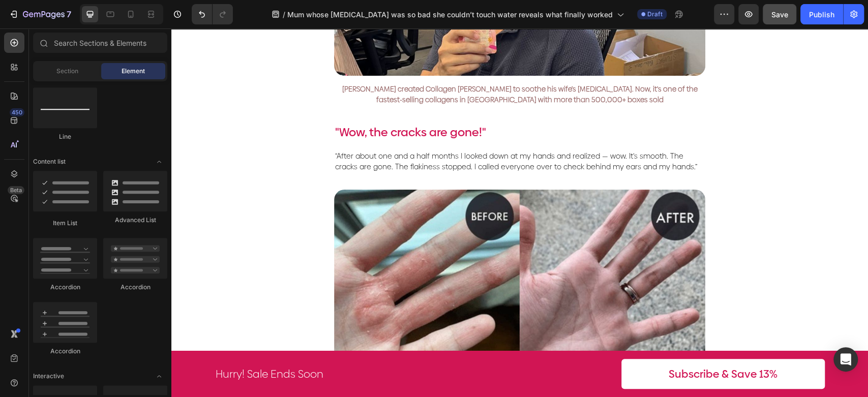 Image resolution: width=868 pixels, height=397 pixels. What do you see at coordinates (65, 137) in the screenshot?
I see `div: Line` at bounding box center [65, 137].